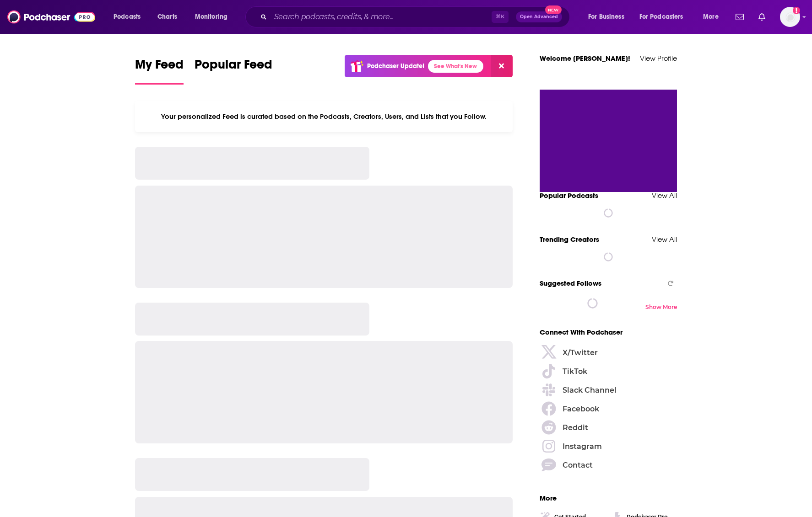 The image size is (812, 517). What do you see at coordinates (581, 409) in the screenshot?
I see `span: Facebook` at bounding box center [581, 409].